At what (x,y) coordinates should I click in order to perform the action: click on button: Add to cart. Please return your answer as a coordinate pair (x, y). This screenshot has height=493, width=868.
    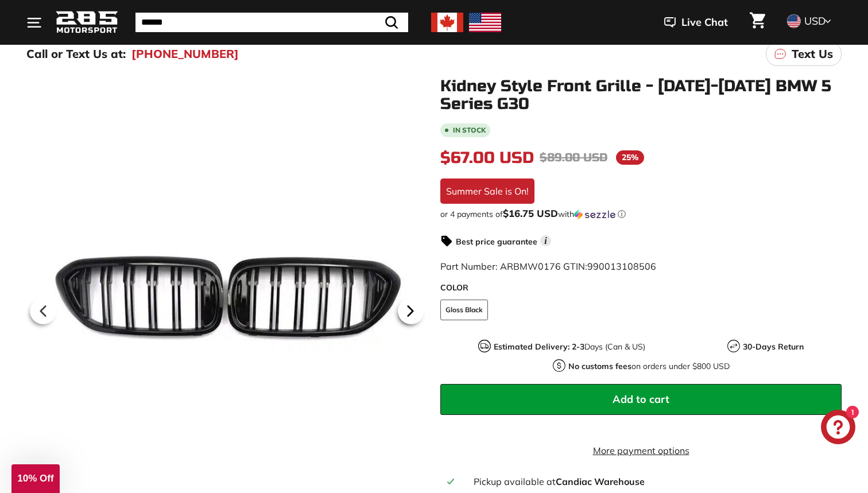
    Looking at the image, I should click on (641, 399).